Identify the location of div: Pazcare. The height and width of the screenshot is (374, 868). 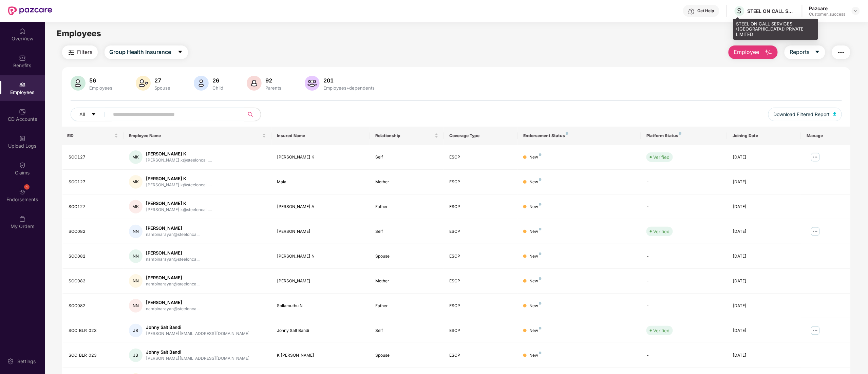
(827, 8).